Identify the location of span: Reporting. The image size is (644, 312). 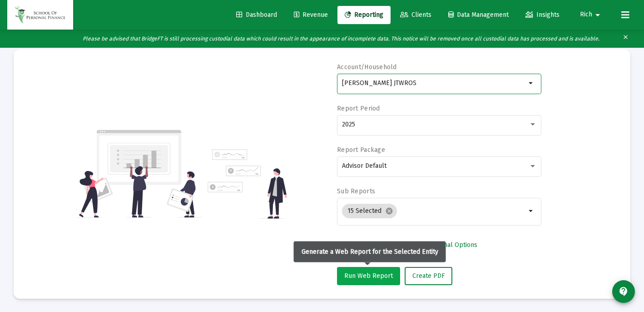
(364, 14).